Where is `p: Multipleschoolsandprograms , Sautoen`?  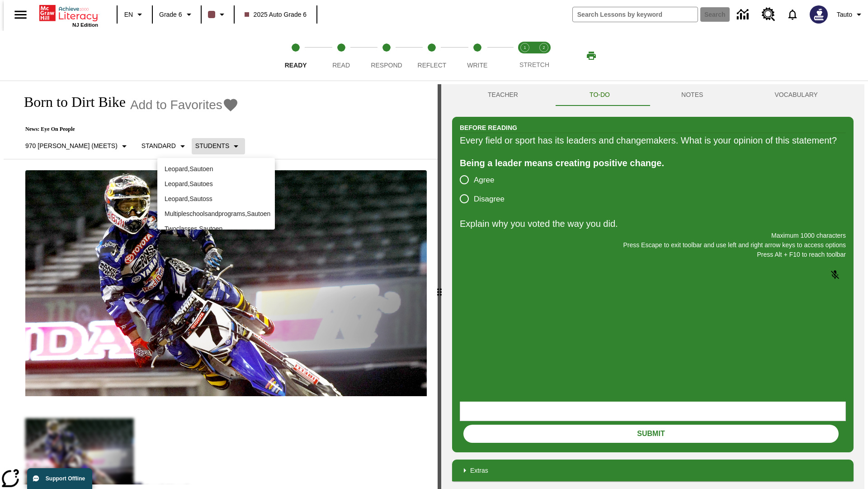
p: Multipleschoolsandprograms , Sautoen is located at coordinates (216, 214).